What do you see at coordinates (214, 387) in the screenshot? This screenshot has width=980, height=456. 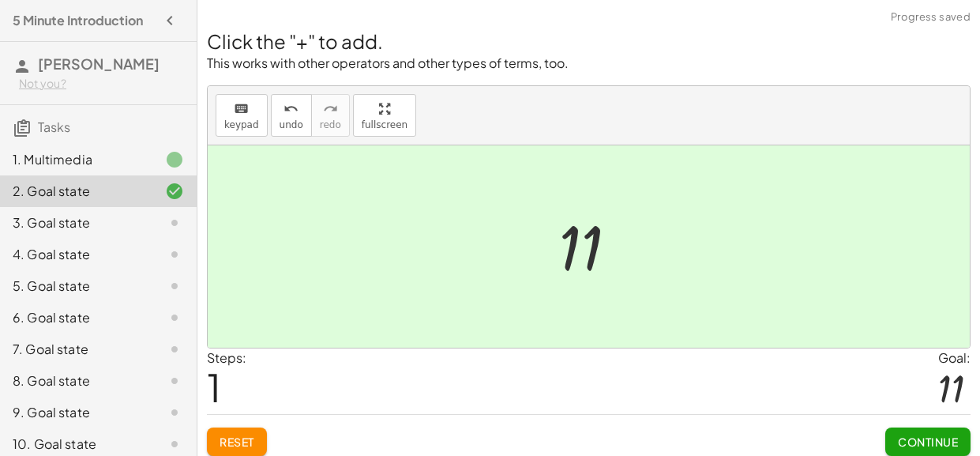 I see `span: 1` at bounding box center [214, 387].